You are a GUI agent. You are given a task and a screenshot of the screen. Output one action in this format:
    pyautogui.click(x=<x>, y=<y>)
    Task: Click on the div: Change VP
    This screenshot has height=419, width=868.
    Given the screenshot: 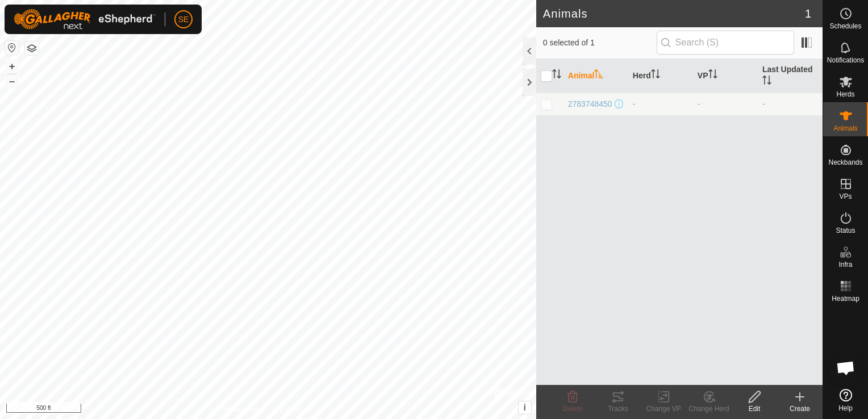 What is the action you would take?
    pyautogui.click(x=664, y=409)
    